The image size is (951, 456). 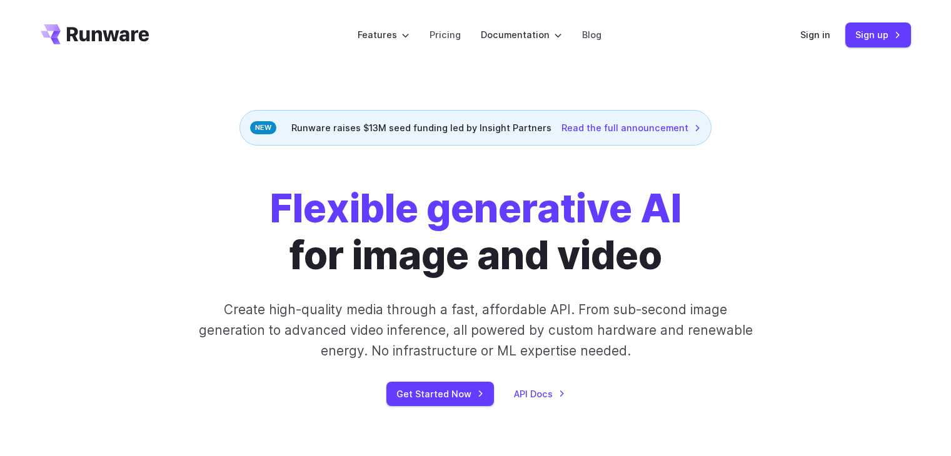 What do you see at coordinates (476, 232) in the screenshot?
I see `h1: for image and video` at bounding box center [476, 232].